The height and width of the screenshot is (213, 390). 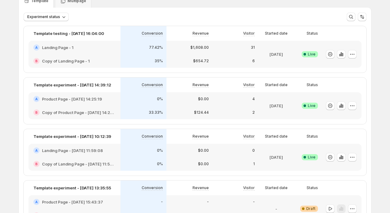 What do you see at coordinates (201, 61) in the screenshot?
I see `p: $654.72` at bounding box center [201, 61].